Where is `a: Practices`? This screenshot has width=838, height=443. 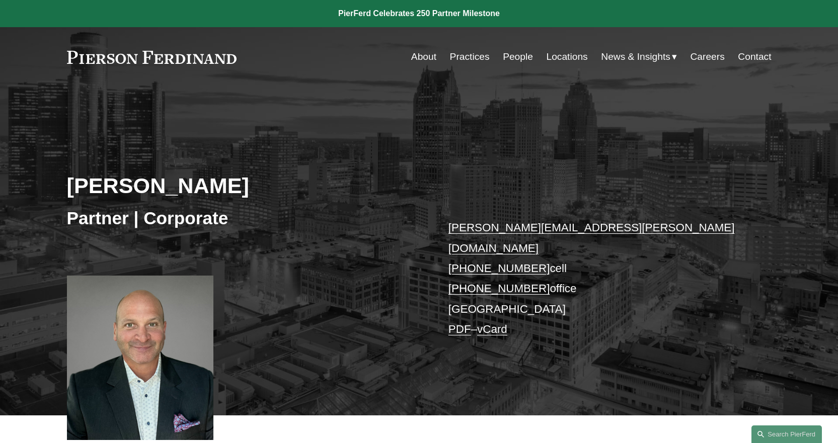
a: Practices is located at coordinates (470, 57).